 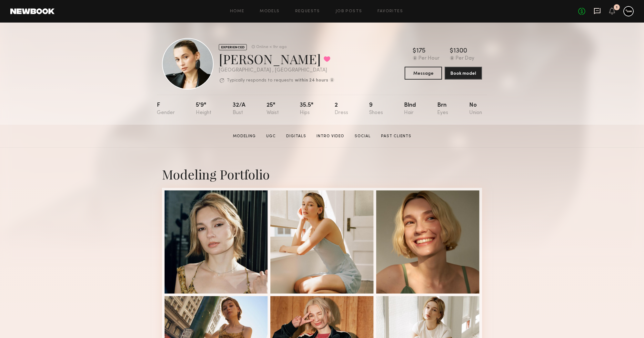 What do you see at coordinates (269, 12) in the screenshot?
I see `a: Models` at bounding box center [269, 12].